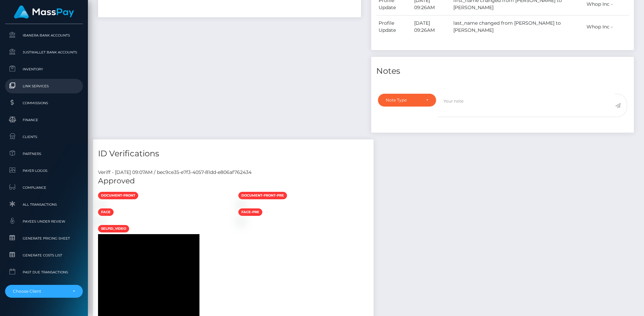 The width and height of the screenshot is (644, 316). I want to click on img: 2c9b2518-82c9-4565-9d87-6eb3b0c22d56, so click(101, 221).